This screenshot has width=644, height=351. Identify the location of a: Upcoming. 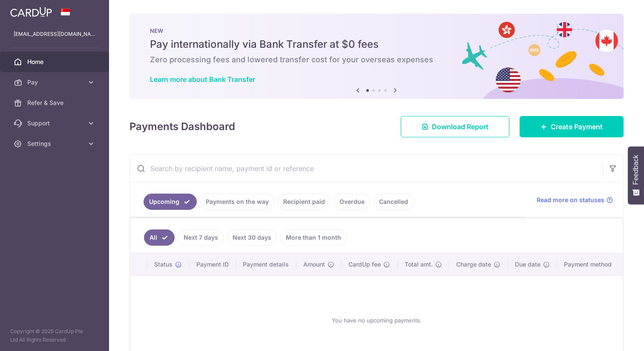
(170, 202).